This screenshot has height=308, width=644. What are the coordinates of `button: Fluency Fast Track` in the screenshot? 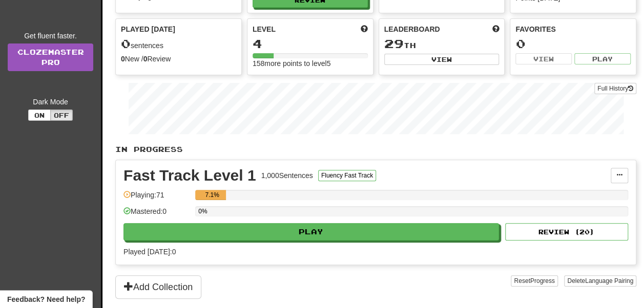 It's located at (347, 176).